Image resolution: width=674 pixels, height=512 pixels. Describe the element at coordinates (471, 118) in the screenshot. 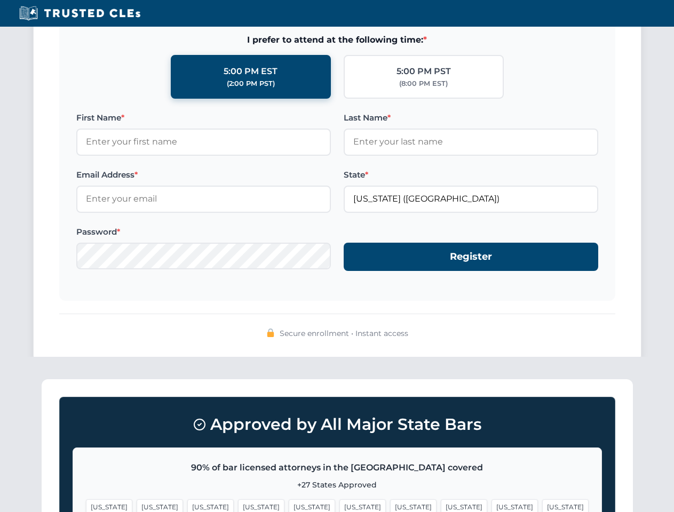

I see `label: Last Name` at that location.